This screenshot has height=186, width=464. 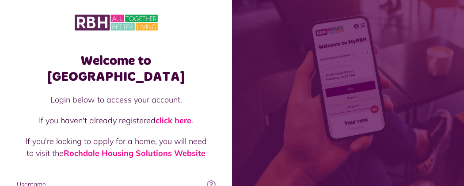 What do you see at coordinates (134, 153) in the screenshot?
I see `a: Rochdale Housing Solutions Website` at bounding box center [134, 153].